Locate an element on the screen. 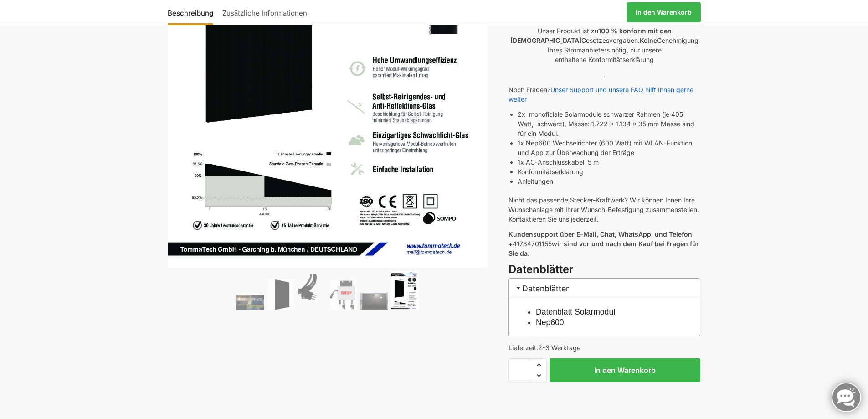 The width and height of the screenshot is (868, 419). a: Nep600 is located at coordinates (550, 322).